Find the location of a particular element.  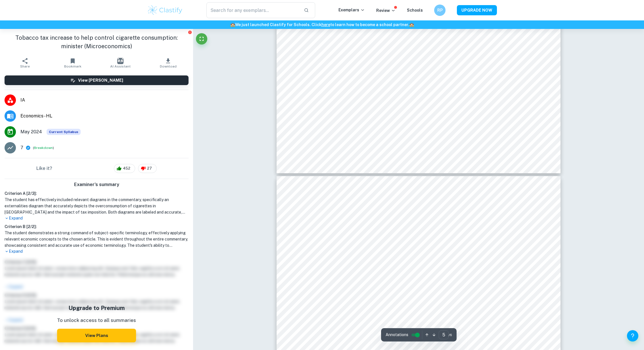

img: AI Assistant is located at coordinates (120, 61).